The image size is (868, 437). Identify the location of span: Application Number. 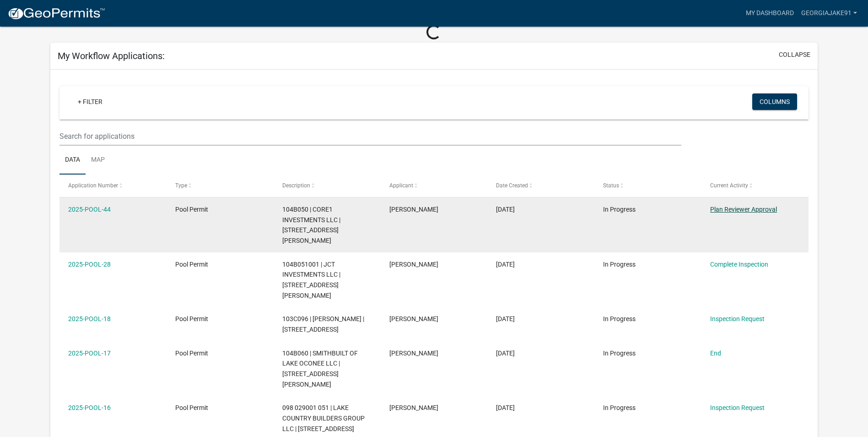
(93, 186).